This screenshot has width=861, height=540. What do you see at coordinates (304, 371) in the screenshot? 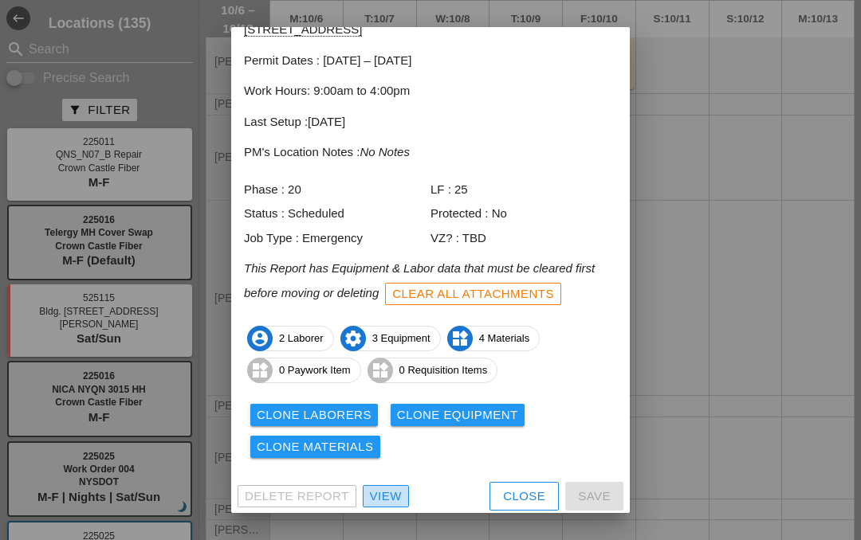
I see `span: 0 Paywork Item` at bounding box center [304, 371].